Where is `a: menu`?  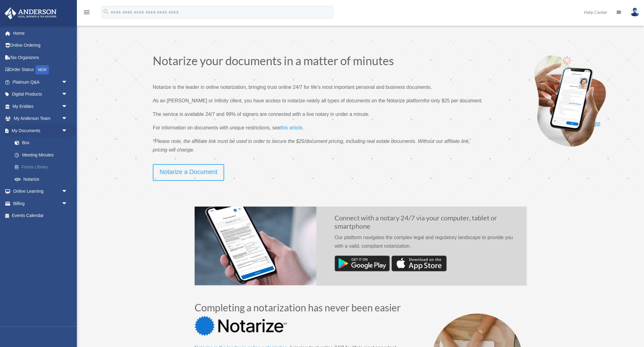
a: menu is located at coordinates (86, 13).